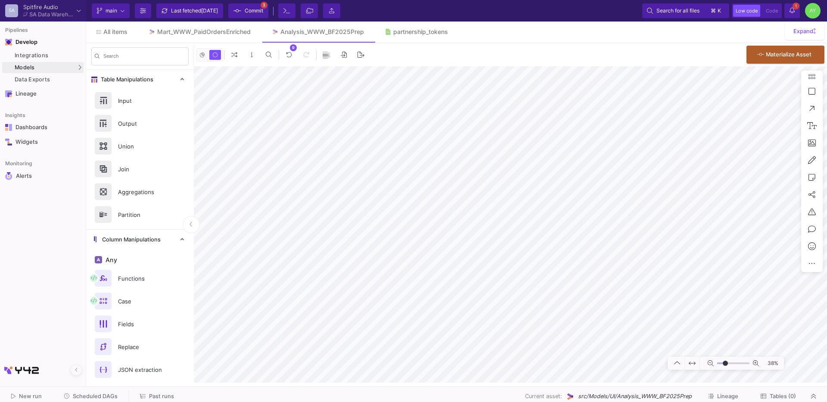  What do you see at coordinates (110, 260) in the screenshot?
I see `span: Any` at bounding box center [110, 260].